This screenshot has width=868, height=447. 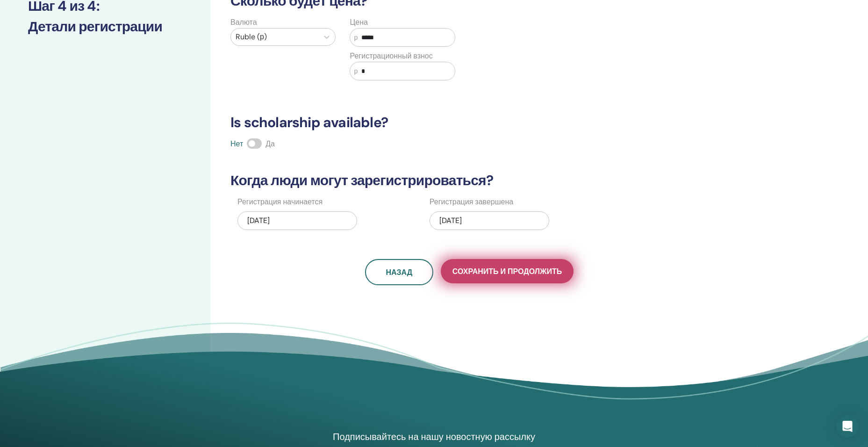 I want to click on label: Валюта, so click(x=243, y=22).